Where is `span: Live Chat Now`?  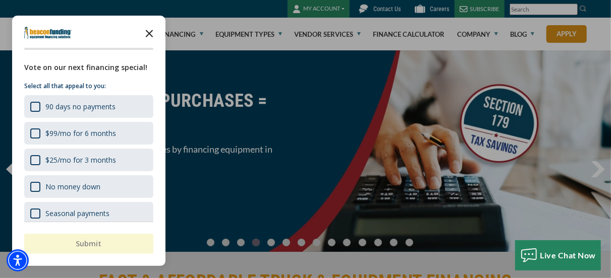
span: Live Chat Now is located at coordinates (568, 255).